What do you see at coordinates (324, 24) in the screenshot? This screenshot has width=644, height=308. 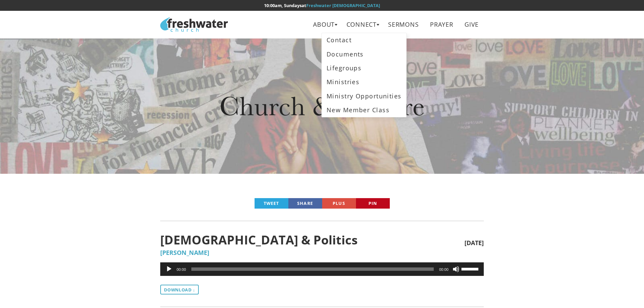 I see `a: About` at bounding box center [324, 24].